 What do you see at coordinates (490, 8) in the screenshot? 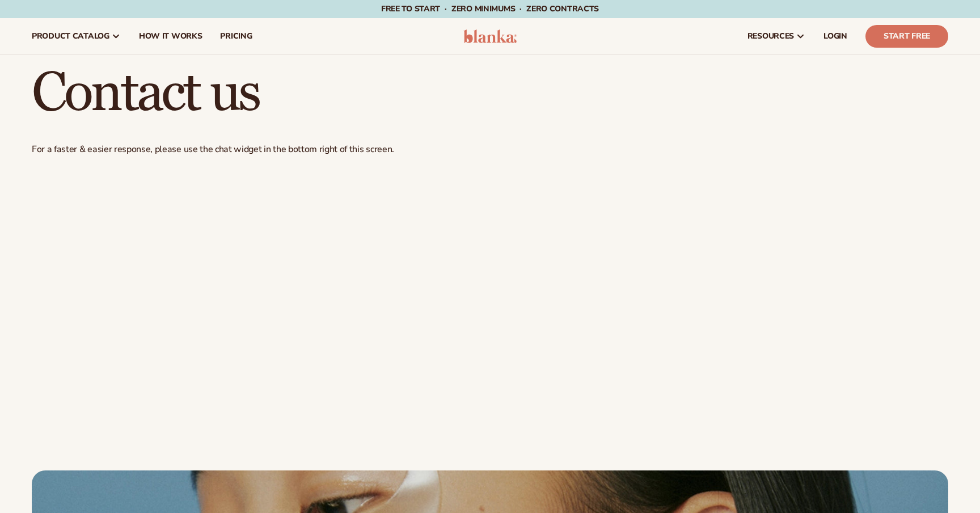
I see `span: Free to start · ZERO minimums · ZERO contracts` at bounding box center [490, 8].